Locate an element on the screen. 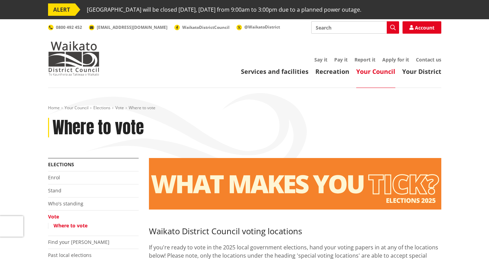 The height and width of the screenshot is (259, 489). img: Vote banner is located at coordinates (295, 184).